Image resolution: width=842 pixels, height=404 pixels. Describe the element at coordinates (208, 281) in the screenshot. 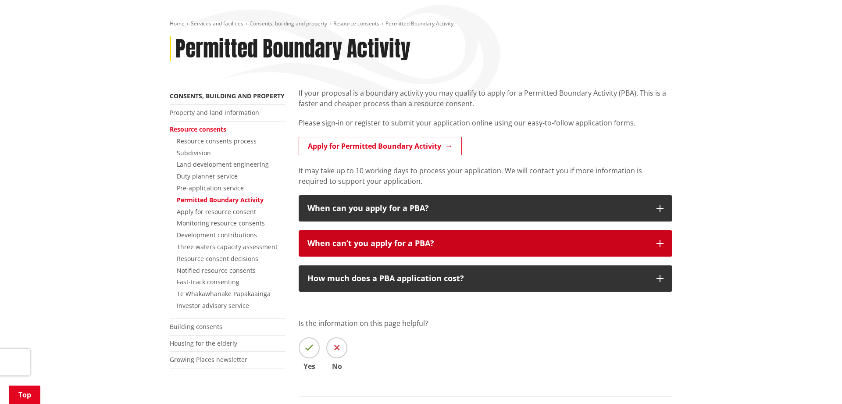

I see `a: Fast-track consenting` at that location.